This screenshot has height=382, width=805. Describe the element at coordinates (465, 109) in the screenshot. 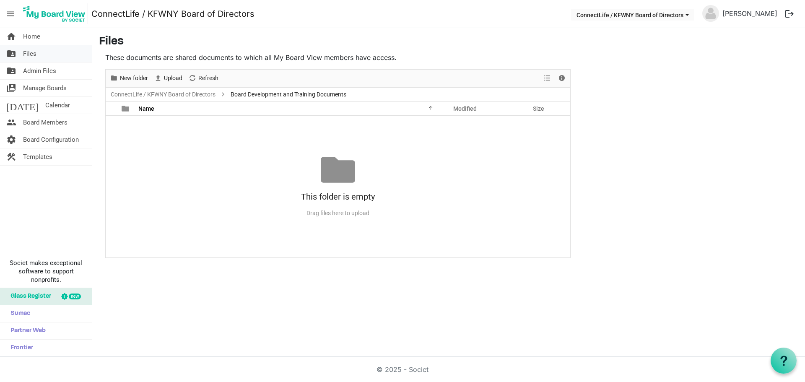

I see `span: Modified` at that location.